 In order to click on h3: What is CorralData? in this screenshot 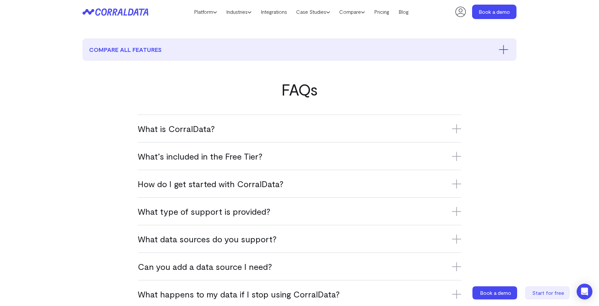, I will do `click(299, 128)`.